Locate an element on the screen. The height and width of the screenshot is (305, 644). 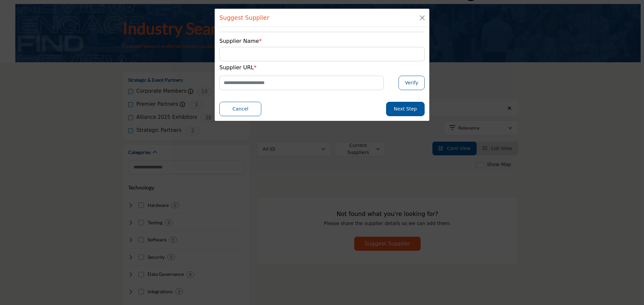
button: Cancel is located at coordinates (240, 109).